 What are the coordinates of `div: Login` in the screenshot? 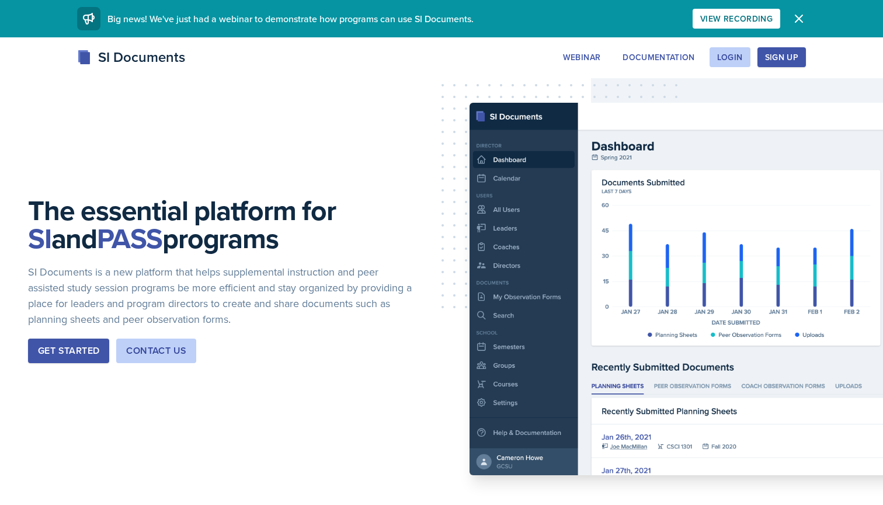 It's located at (730, 57).